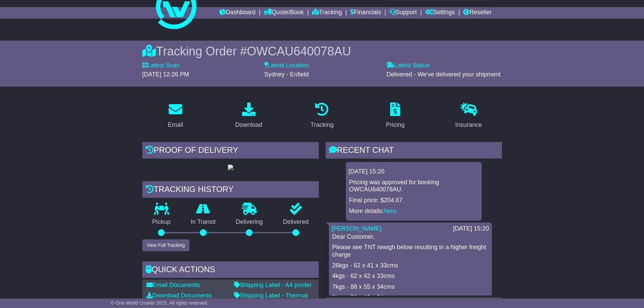 This screenshot has height=308, width=644. Describe the element at coordinates (365, 13) in the screenshot. I see `a: Financials` at that location.